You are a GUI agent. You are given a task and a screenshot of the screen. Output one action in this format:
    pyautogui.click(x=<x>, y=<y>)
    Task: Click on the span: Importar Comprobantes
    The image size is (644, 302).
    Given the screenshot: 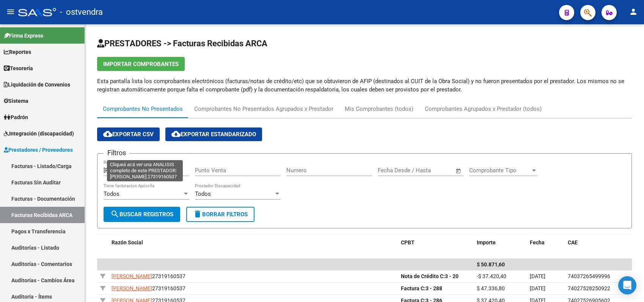 What is the action you would take?
    pyautogui.click(x=141, y=64)
    